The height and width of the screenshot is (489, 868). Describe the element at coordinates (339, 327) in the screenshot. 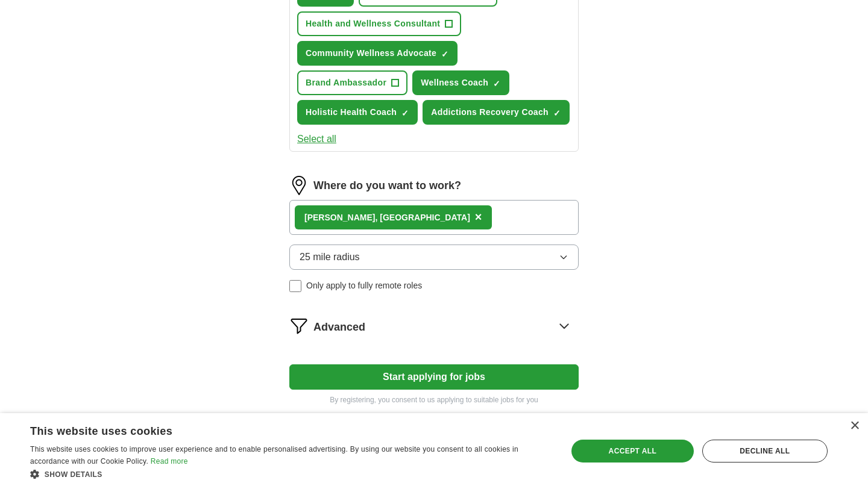

I see `span: Advanced` at that location.